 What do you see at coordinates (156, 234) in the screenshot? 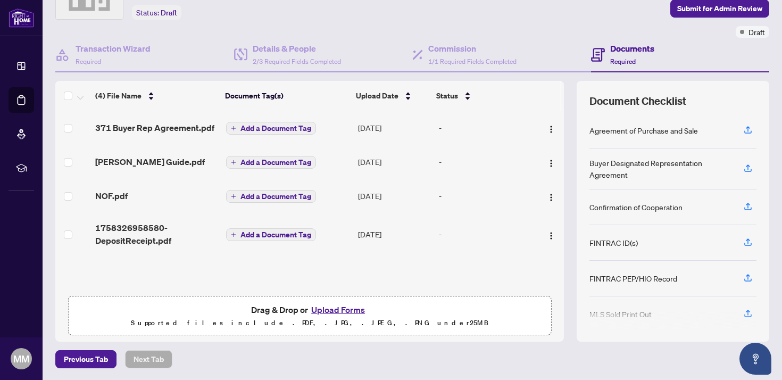
I see `span: 1758326958580-DepositReceipt.pdf` at bounding box center [156, 234].